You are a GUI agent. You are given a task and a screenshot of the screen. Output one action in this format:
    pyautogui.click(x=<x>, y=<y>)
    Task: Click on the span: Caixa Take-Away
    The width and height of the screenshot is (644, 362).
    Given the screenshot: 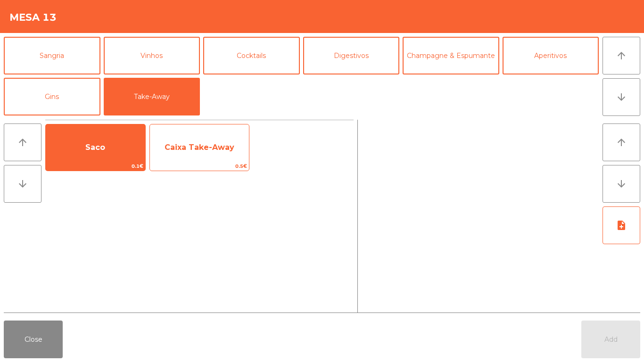 What is the action you would take?
    pyautogui.click(x=200, y=147)
    